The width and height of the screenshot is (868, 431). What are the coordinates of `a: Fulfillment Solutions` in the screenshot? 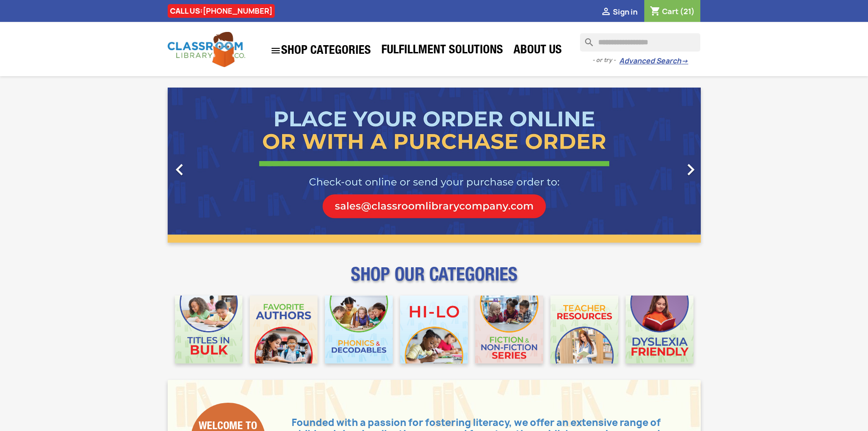 It's located at (442, 51).